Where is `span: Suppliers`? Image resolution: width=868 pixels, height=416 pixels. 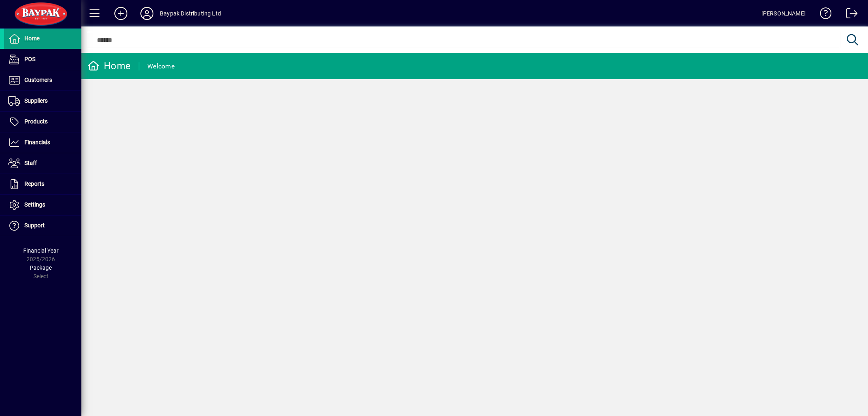
span: Suppliers is located at coordinates (36, 101).